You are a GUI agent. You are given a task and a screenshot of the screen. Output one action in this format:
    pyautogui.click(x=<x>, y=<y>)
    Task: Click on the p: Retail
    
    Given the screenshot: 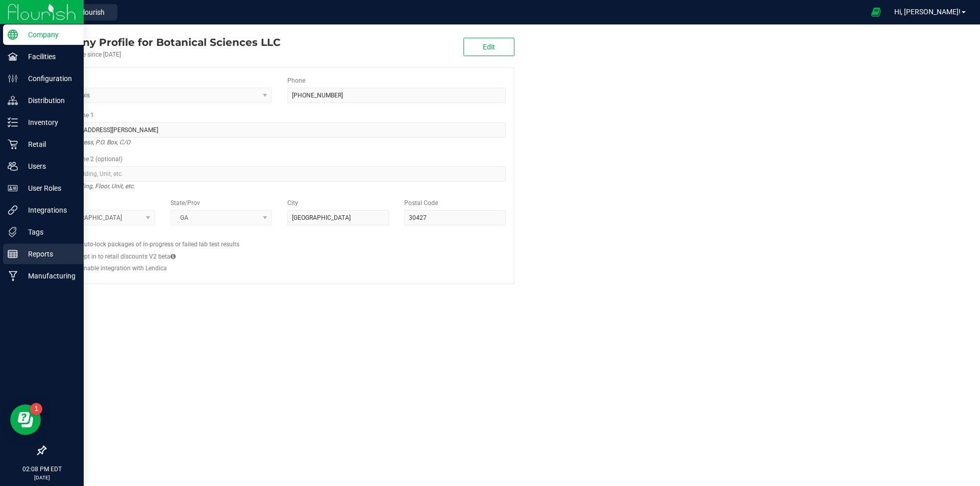 What is the action you would take?
    pyautogui.click(x=49, y=145)
    